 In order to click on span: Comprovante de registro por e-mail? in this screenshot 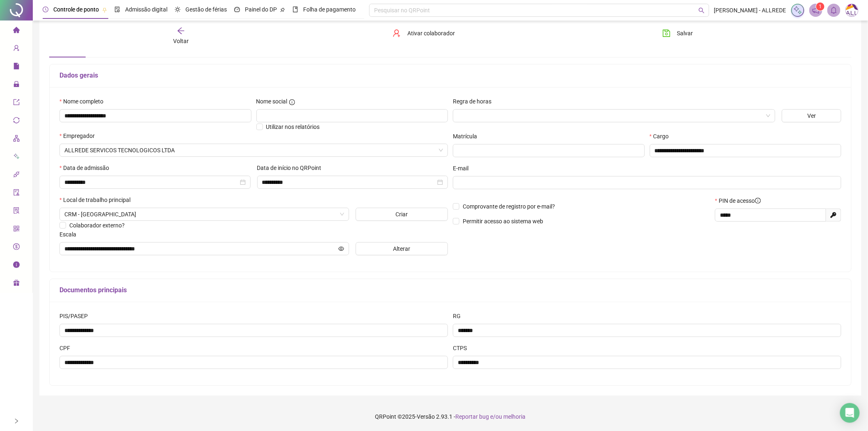, I will do `click(509, 206)`.